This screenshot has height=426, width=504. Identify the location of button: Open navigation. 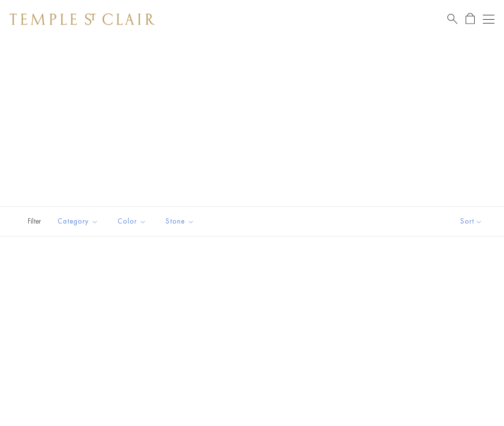
(489, 19).